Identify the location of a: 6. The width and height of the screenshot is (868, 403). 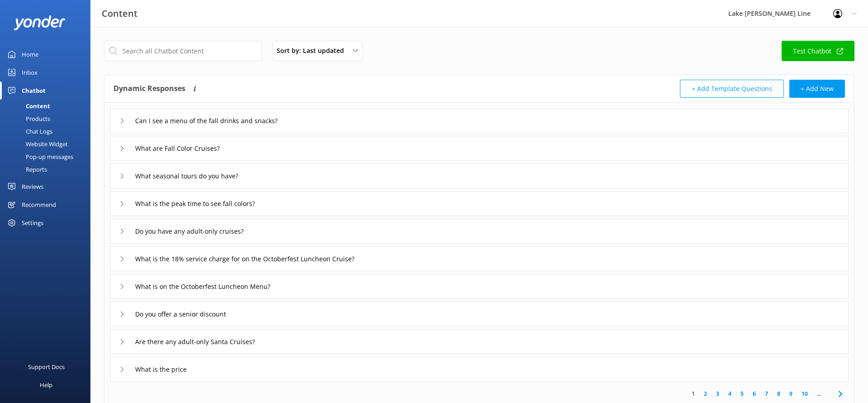
(754, 393).